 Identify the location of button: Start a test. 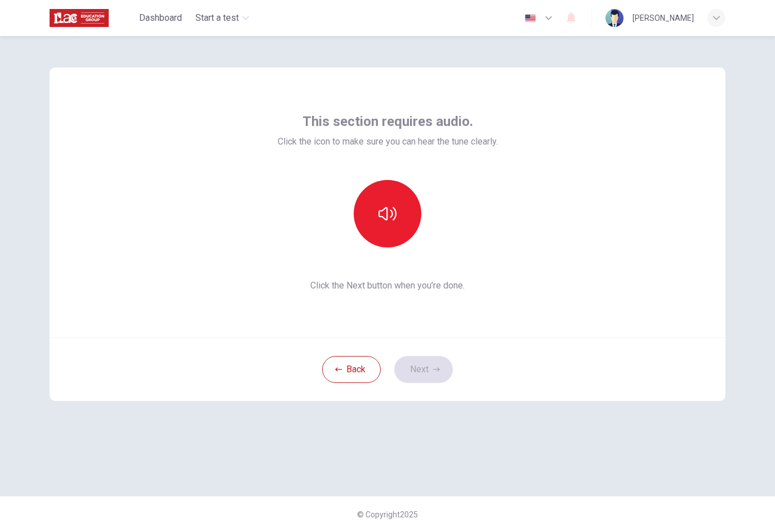
(221, 18).